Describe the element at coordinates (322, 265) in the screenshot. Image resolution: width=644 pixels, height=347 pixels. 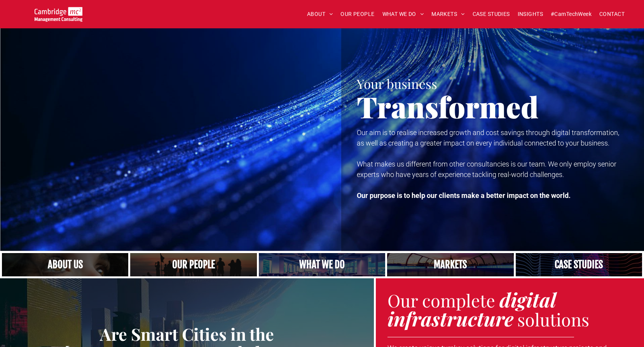
I see `a: A yoga teacher lifting his whole body off the ground in the peacock pose` at that location.